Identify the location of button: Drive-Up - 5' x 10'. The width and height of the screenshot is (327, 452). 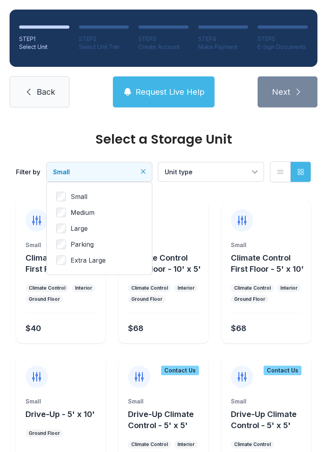
(60, 415).